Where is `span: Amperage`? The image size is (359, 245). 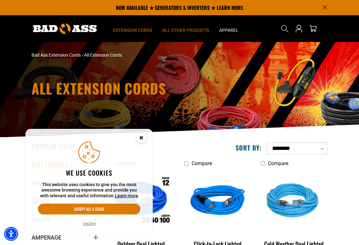 span: Amperage is located at coordinates (46, 237).